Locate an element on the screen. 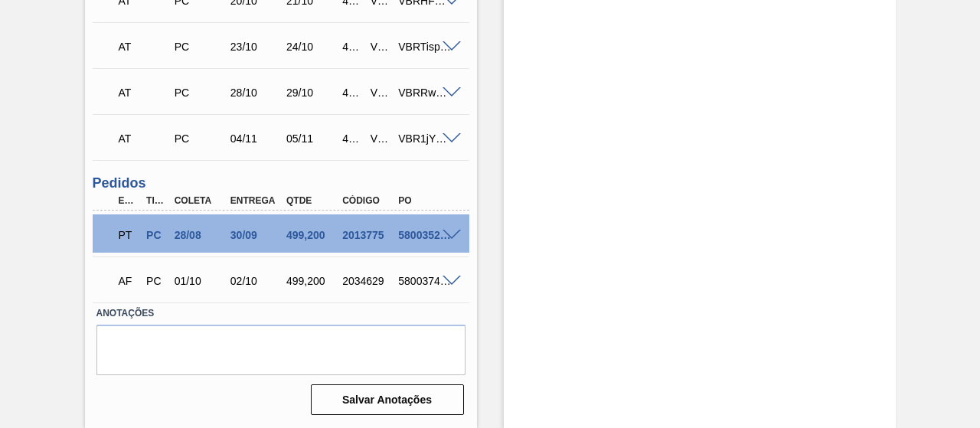 The image size is (980, 428). div: Código is located at coordinates (368, 200).